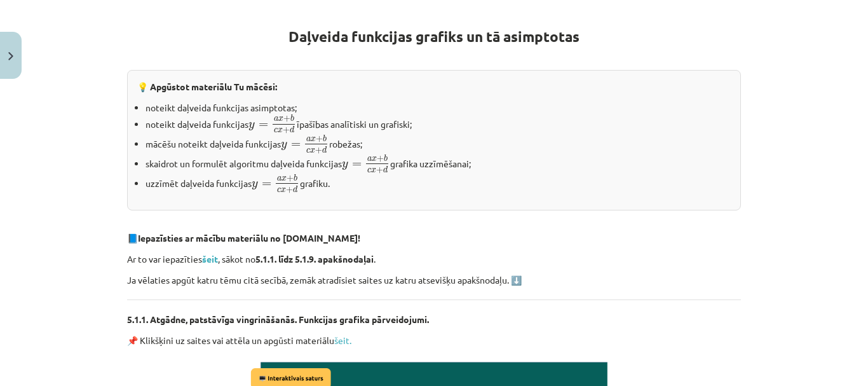 This screenshot has width=868, height=386. What do you see at coordinates (438, 144) in the screenshot?
I see `li: mācēšu noteikt daļveida funkcijas robežas;` at bounding box center [438, 144].